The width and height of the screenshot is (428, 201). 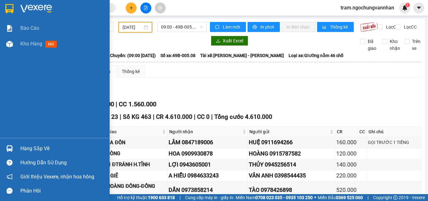 I want to click on button: file-add, so click(x=146, y=8).